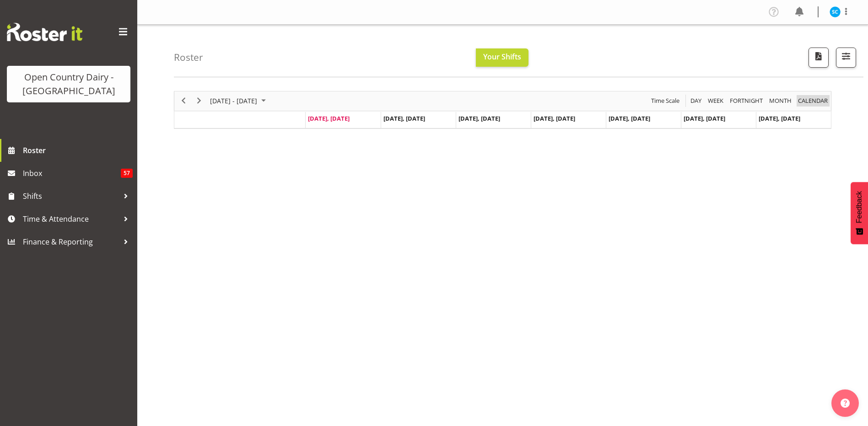 Image resolution: width=868 pixels, height=426 pixels. What do you see at coordinates (813, 101) in the screenshot?
I see `span: calendar` at bounding box center [813, 101].